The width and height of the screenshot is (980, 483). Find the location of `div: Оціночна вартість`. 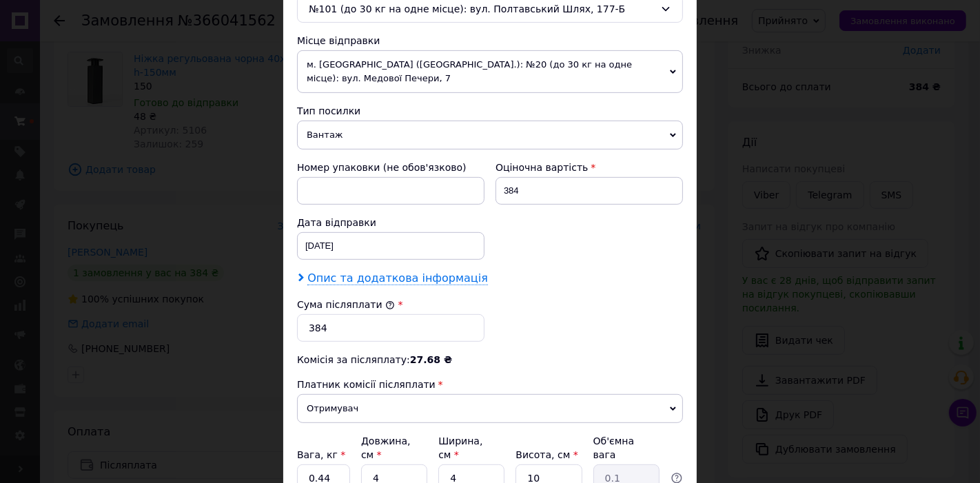

div: Оціночна вартість is located at coordinates (589, 167).